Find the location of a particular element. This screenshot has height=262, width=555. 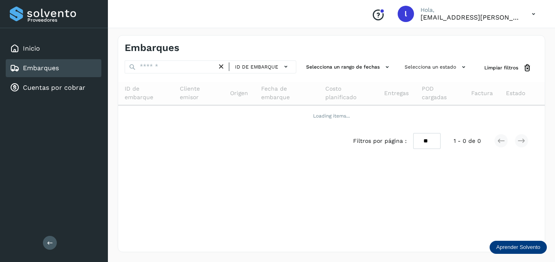

span: Costo planificado is located at coordinates (348, 93).